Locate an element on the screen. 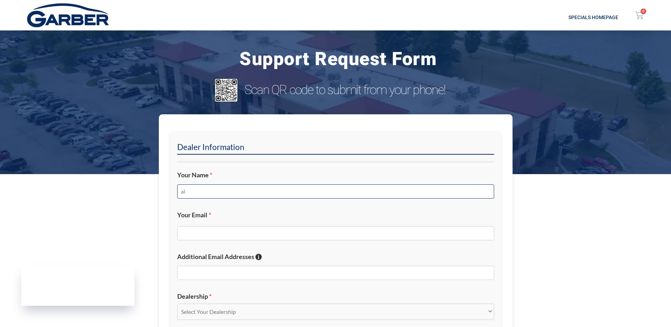 The image size is (671, 327). label: Your Name is located at coordinates (336, 175).